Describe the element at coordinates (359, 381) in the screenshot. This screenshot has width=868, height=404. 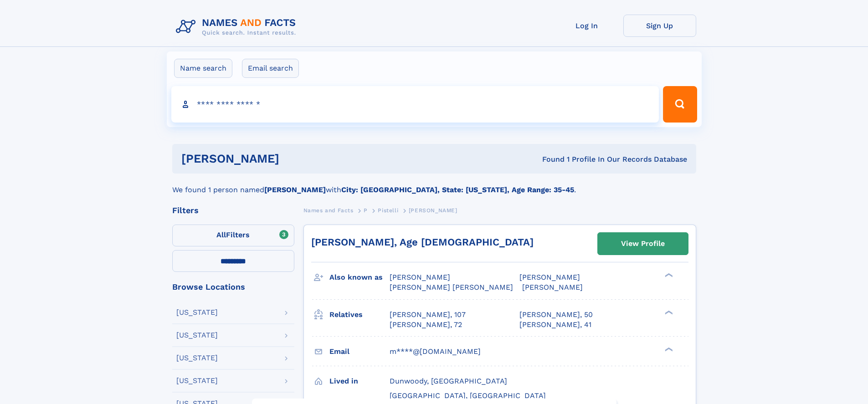
I see `h3: Lived in` at that location.